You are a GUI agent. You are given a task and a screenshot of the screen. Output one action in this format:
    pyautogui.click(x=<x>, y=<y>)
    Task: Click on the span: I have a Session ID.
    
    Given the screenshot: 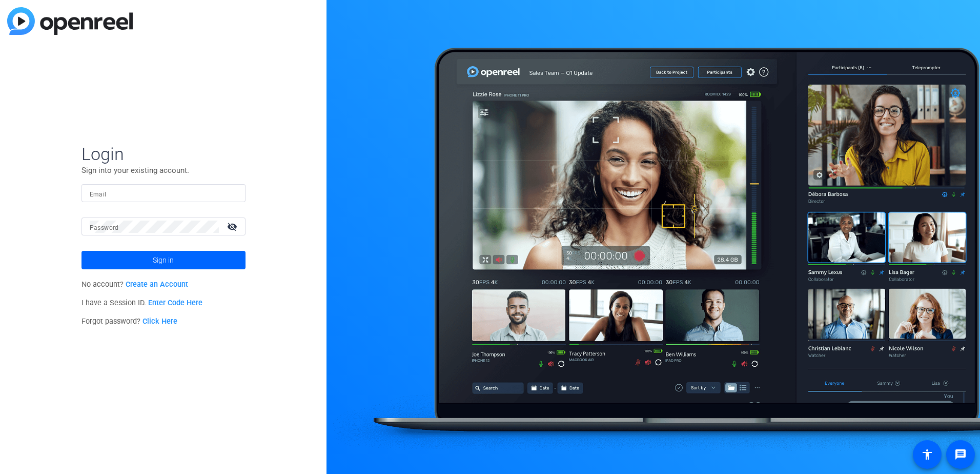 What is the action you would take?
    pyautogui.click(x=142, y=303)
    